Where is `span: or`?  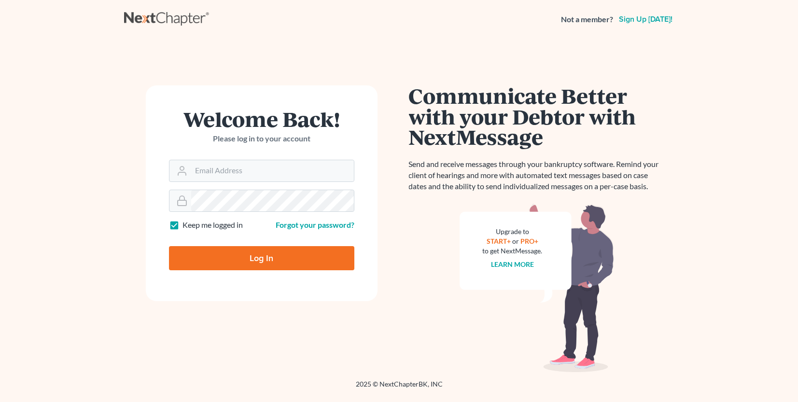 span: or is located at coordinates (515, 241).